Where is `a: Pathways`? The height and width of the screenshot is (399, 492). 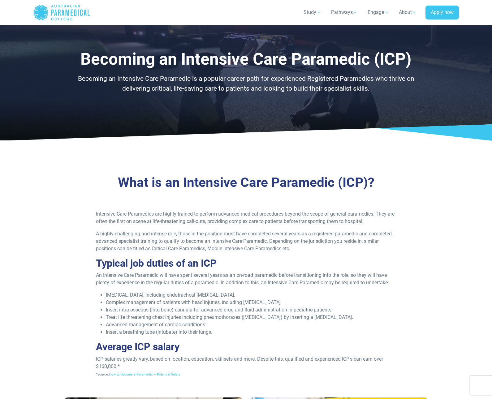 a: Pathways is located at coordinates (345, 12).